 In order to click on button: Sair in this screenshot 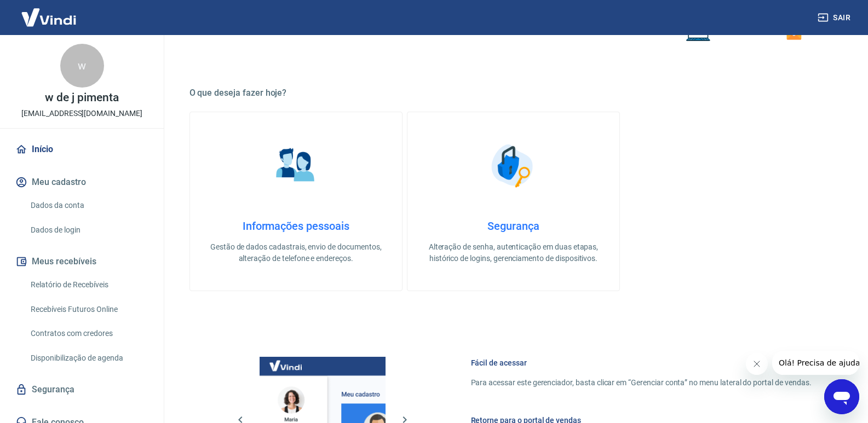, I will do `click(836, 18)`.